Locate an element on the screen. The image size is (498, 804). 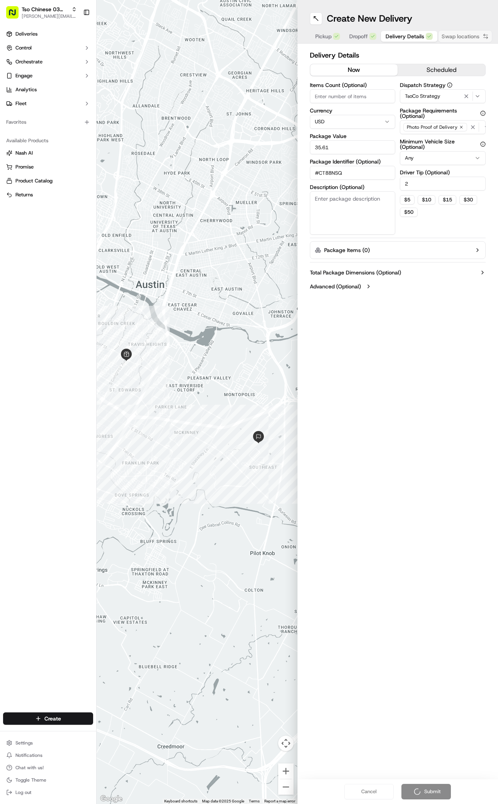
h2: Delivery Details is located at coordinates (398, 55).